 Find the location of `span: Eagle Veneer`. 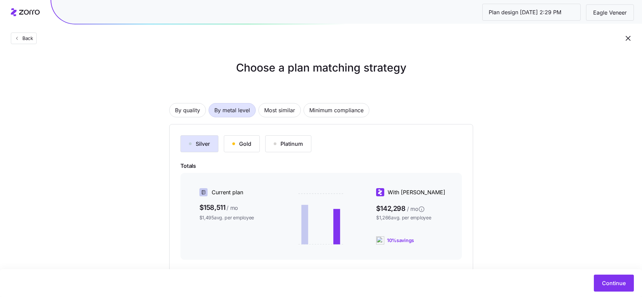

span: Eagle Veneer is located at coordinates (610, 13).